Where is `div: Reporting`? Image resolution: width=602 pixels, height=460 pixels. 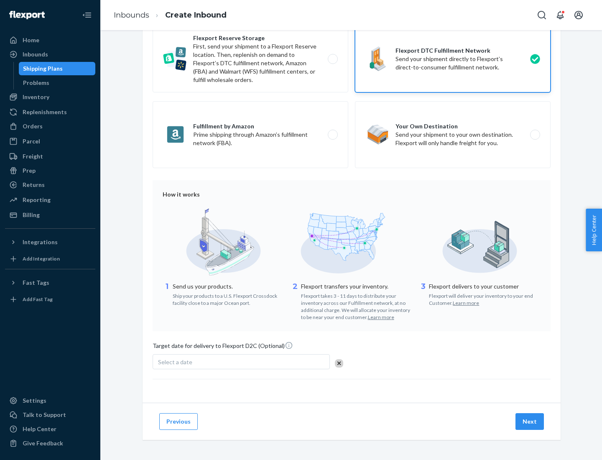 div: Reporting is located at coordinates (36, 200).